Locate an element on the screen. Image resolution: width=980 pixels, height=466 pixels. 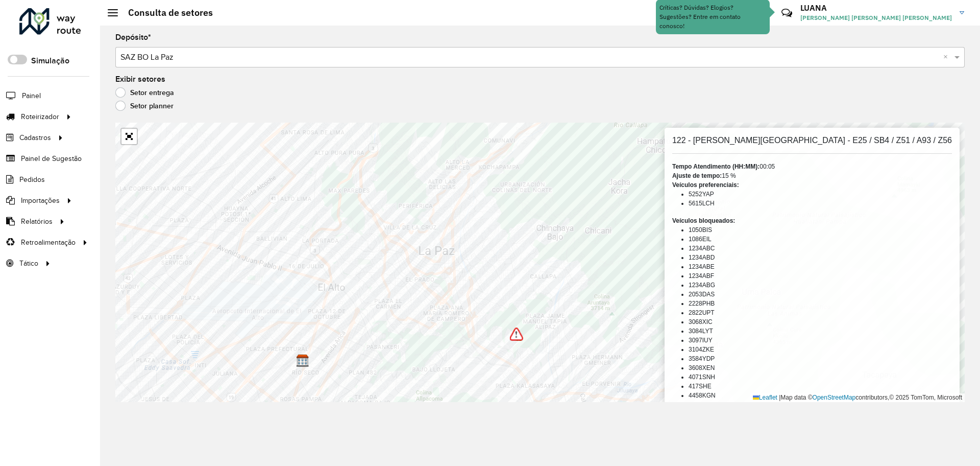
a: Abrir mapa em tela cheia is located at coordinates (129, 137).